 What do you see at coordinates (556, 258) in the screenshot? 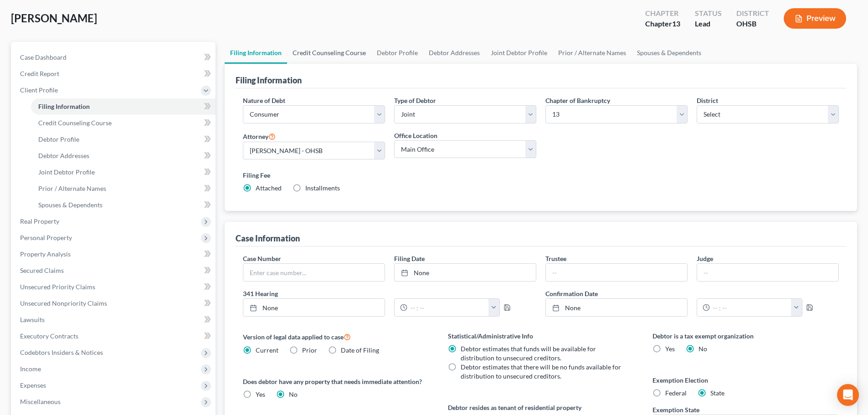
I see `label: Trustee` at bounding box center [556, 258].